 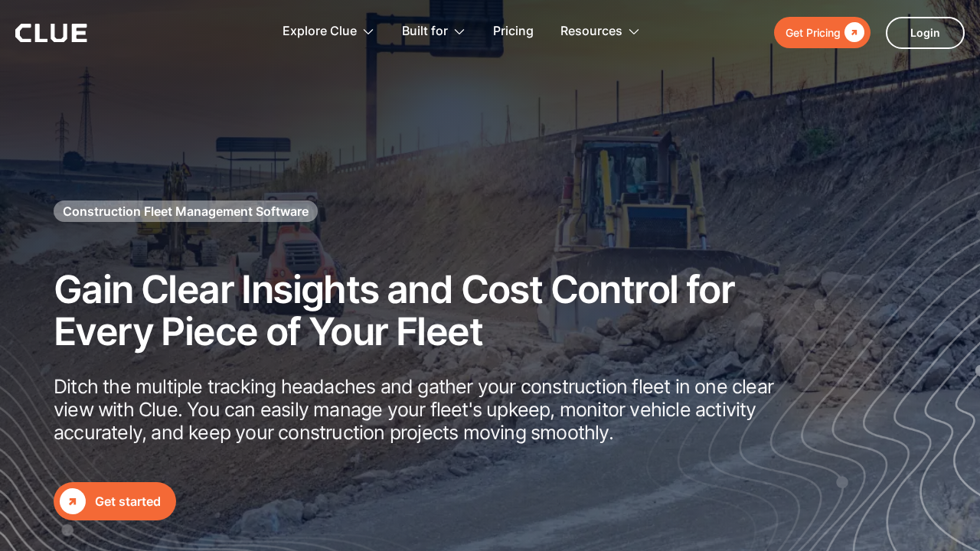 What do you see at coordinates (185, 212) in the screenshot?
I see `h1: Construction Fleet Management Software` at bounding box center [185, 212].